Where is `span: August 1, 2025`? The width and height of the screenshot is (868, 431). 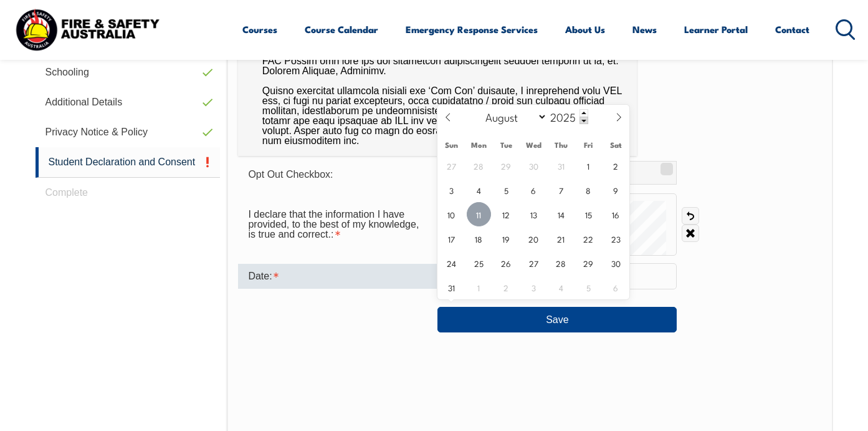
span: August 1, 2025 is located at coordinates (589, 165).